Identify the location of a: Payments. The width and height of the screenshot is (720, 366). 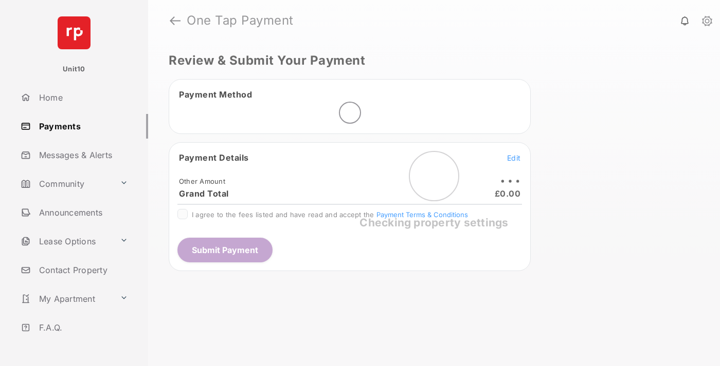
(82, 126).